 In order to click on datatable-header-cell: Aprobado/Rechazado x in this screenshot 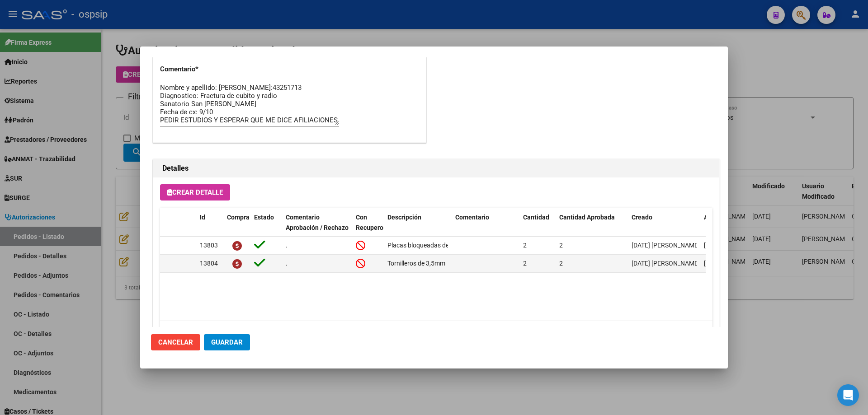, I will do `click(746, 228)`.